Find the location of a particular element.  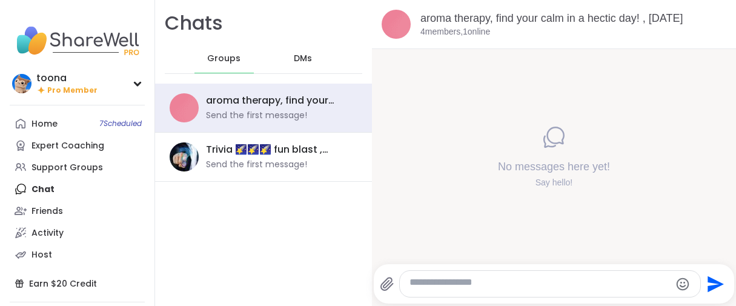

div: Friends is located at coordinates (47, 211).